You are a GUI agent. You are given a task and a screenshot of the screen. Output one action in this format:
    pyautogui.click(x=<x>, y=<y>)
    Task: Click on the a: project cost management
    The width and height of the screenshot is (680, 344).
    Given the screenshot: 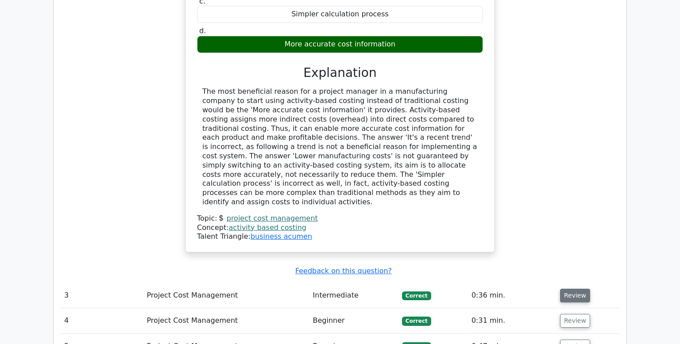 What is the action you would take?
    pyautogui.click(x=272, y=218)
    